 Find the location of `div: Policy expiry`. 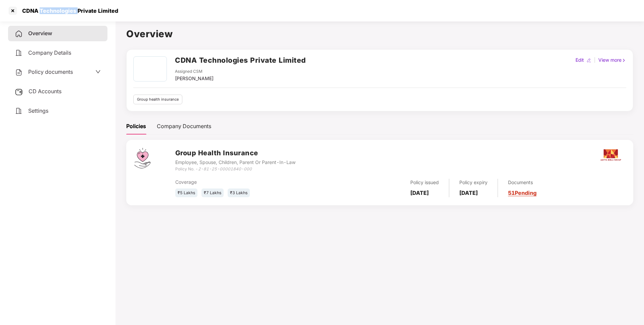

div: Policy expiry is located at coordinates (473, 182).